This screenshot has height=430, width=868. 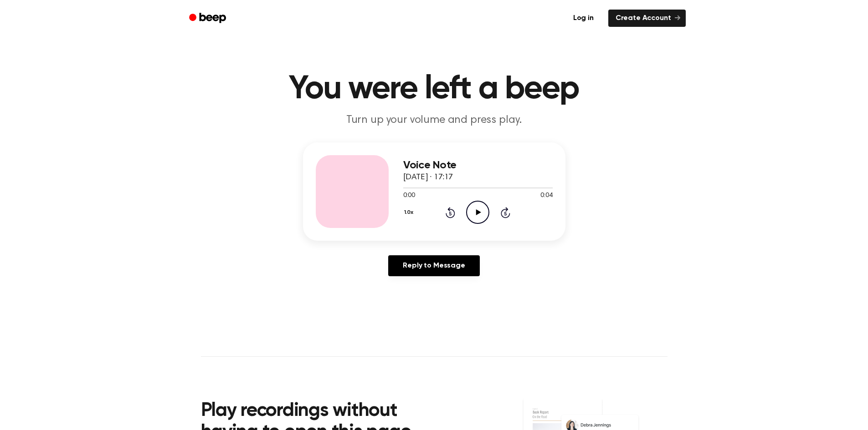 What do you see at coordinates (434, 266) in the screenshot?
I see `a: Reply to Message` at bounding box center [434, 266].